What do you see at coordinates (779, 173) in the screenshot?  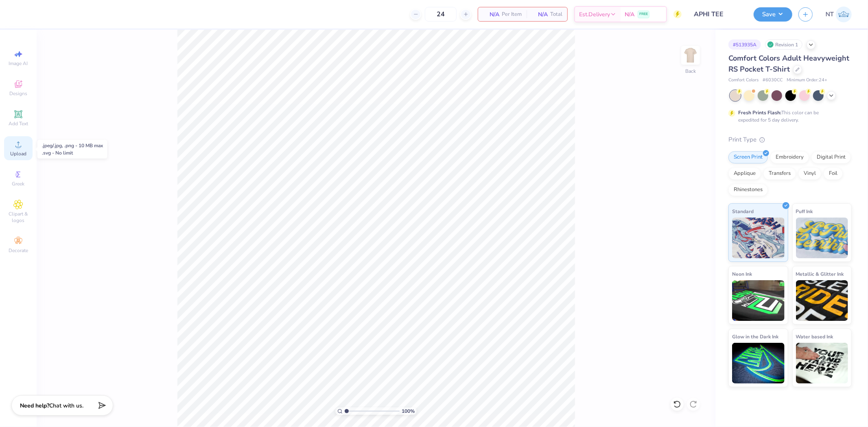 I see `div: Transfers` at bounding box center [779, 173].